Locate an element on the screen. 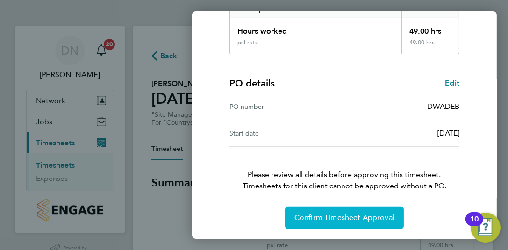 The width and height of the screenshot is (508, 250). button: Open Resource Center, 10 new notifications is located at coordinates (486, 228).